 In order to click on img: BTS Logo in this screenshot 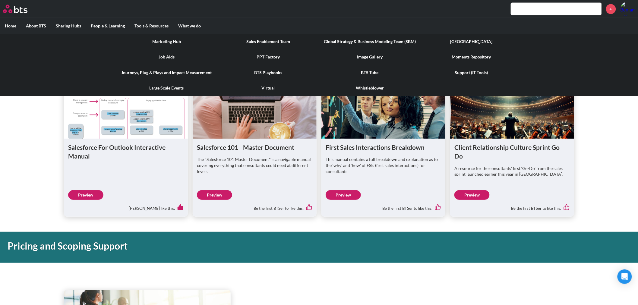, I will do `click(15, 9)`.